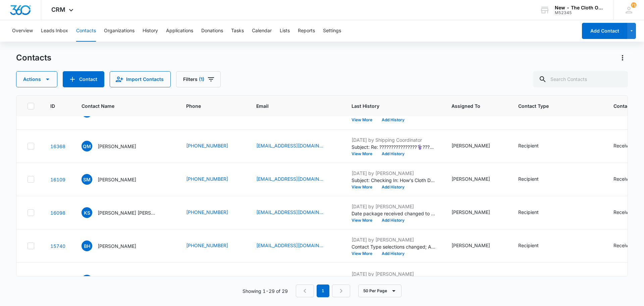 The image size is (644, 306). What do you see at coordinates (87, 280) in the screenshot?
I see `span: FL` at bounding box center [87, 280].